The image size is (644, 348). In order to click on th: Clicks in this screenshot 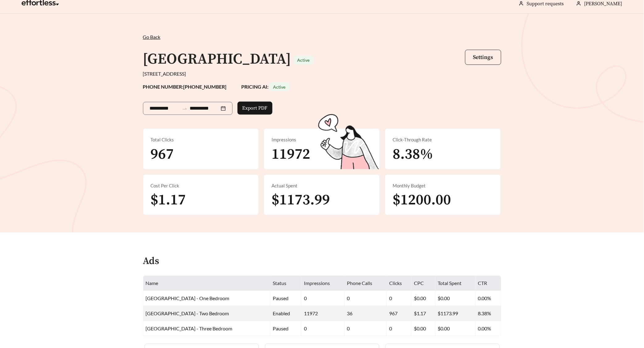, I will do `click(399, 284)`.